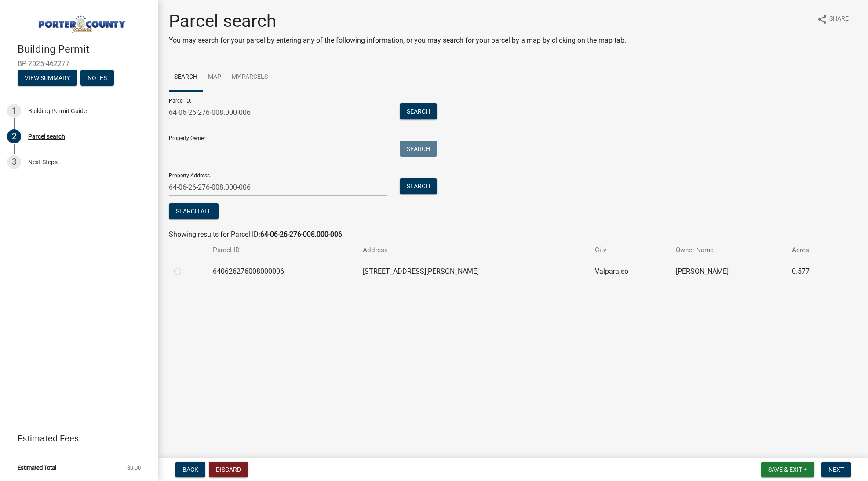 The height and width of the screenshot is (481, 868). What do you see at coordinates (190, 469) in the screenshot?
I see `button: Back` at bounding box center [190, 469].